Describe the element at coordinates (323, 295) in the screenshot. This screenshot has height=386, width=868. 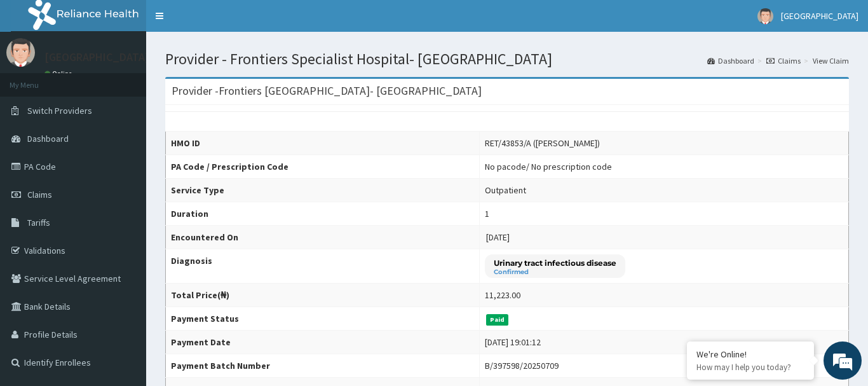
I see `th: Total Price(₦)` at that location.